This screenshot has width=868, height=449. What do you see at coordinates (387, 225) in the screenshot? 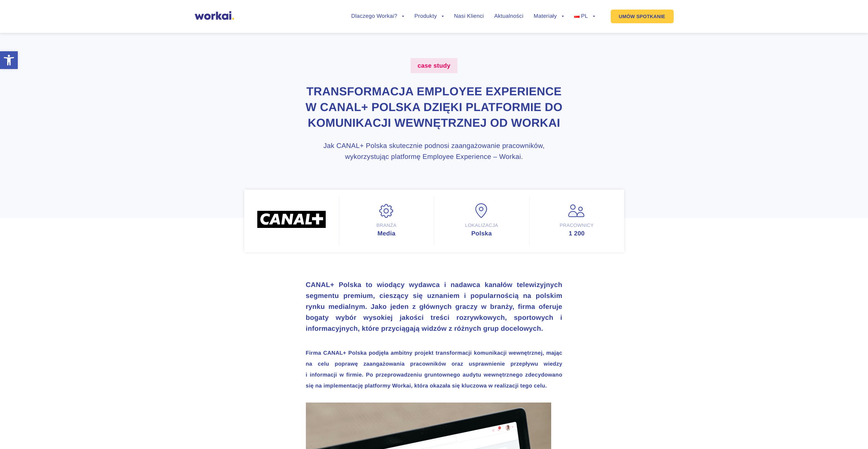
I see `div: Branża` at bounding box center [387, 225].